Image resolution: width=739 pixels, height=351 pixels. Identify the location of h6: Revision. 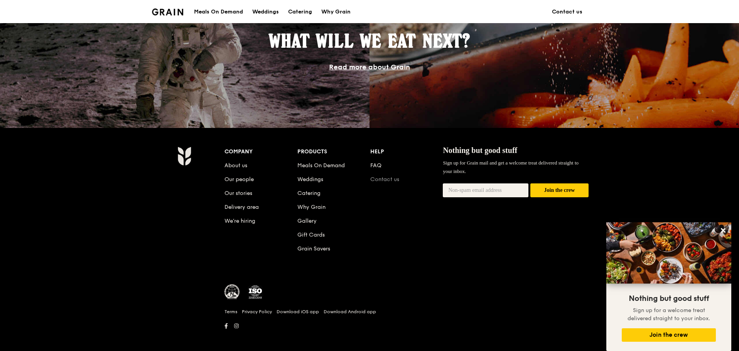
(369, 335).